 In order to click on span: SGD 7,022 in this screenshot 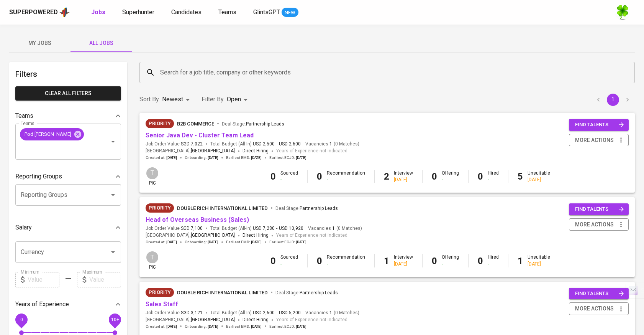, I will do `click(192, 144)`.